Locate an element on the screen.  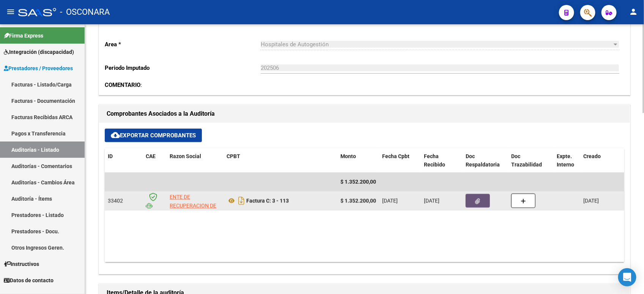
mat-icon: cloud_download is located at coordinates (115, 135).